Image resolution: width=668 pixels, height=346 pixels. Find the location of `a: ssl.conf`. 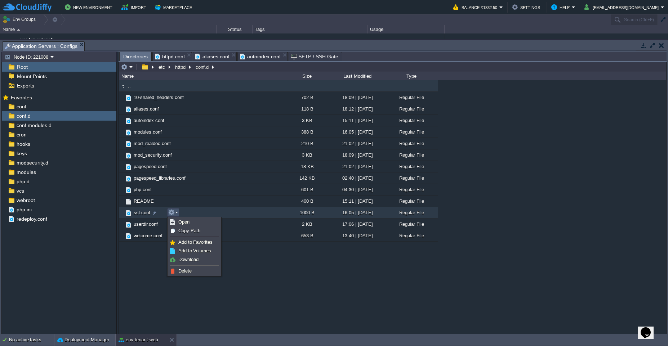

a: ssl.conf is located at coordinates (142, 212).